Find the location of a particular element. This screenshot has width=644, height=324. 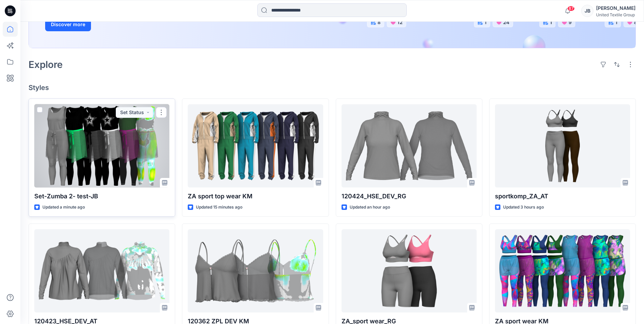

button: Discover more is located at coordinates (68, 25).